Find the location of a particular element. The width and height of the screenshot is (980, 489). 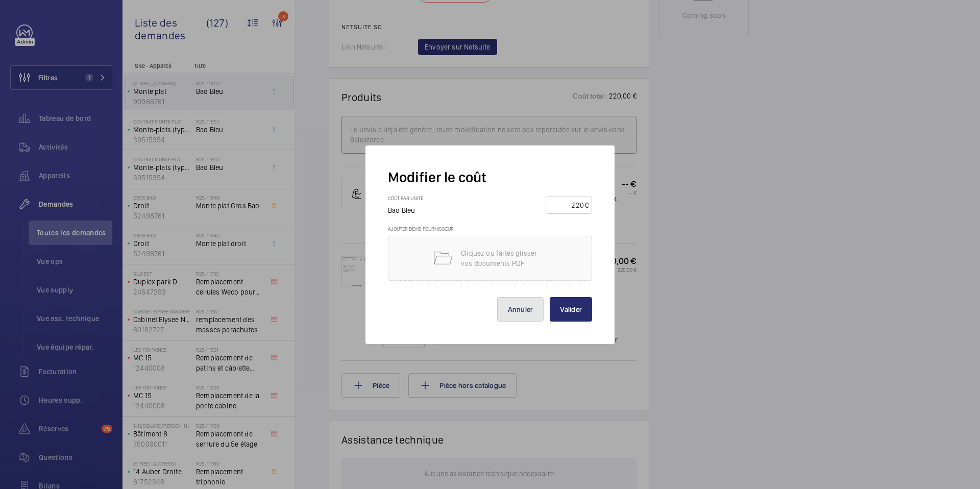

button: Valider is located at coordinates (571, 309).